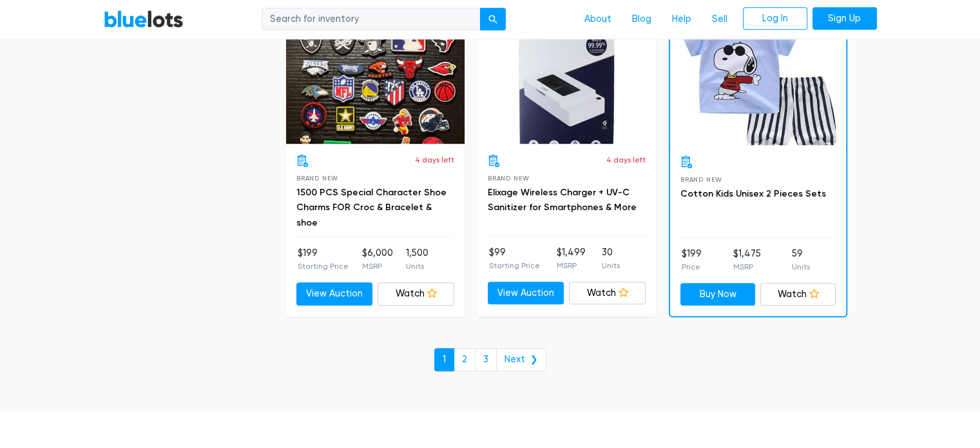 The image size is (980, 448). Describe the element at coordinates (514, 258) in the screenshot. I see `li: $99` at that location.